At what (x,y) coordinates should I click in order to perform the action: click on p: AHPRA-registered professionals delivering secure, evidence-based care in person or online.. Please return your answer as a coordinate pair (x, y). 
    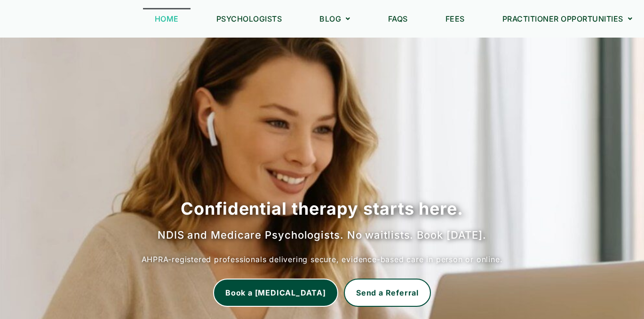
    Looking at the image, I should click on (322, 259).